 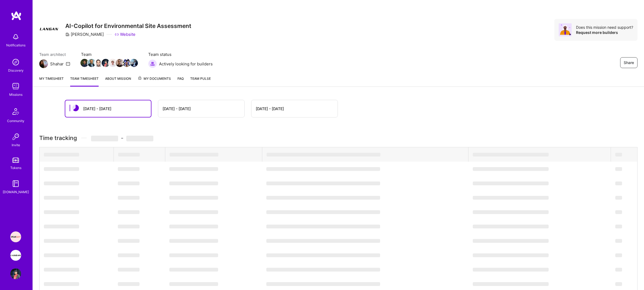 What do you see at coordinates (16, 86) in the screenshot?
I see `img: teamwork` at bounding box center [16, 86].